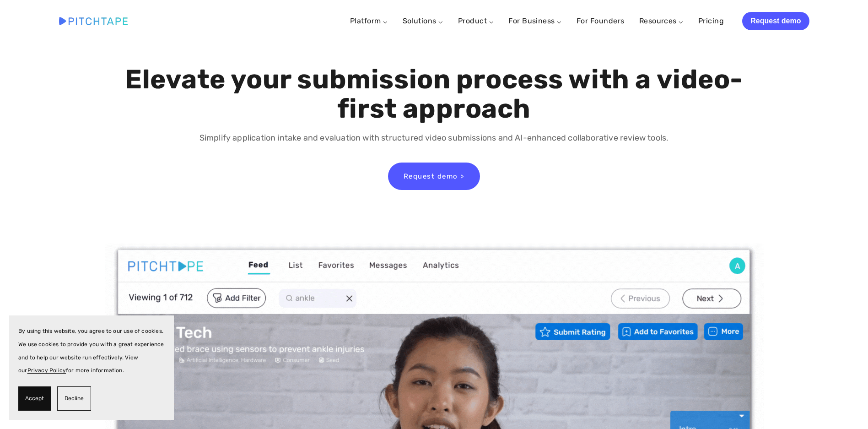 The width and height of the screenshot is (868, 429). I want to click on a: Resources ⌵, so click(662, 21).